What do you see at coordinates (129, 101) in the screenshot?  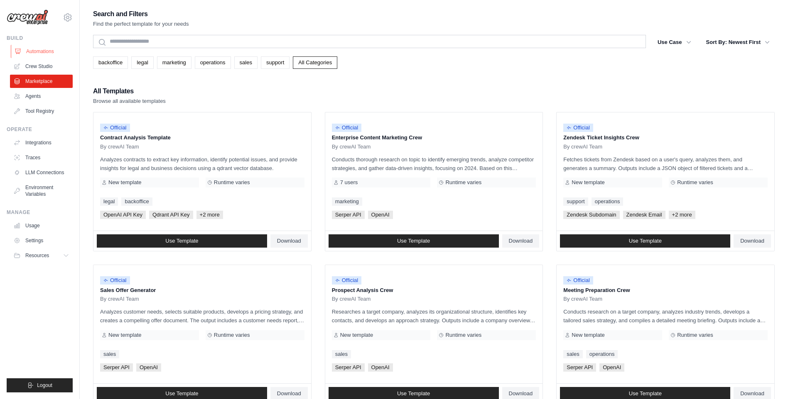 I see `p: Browse all available templates` at bounding box center [129, 101].